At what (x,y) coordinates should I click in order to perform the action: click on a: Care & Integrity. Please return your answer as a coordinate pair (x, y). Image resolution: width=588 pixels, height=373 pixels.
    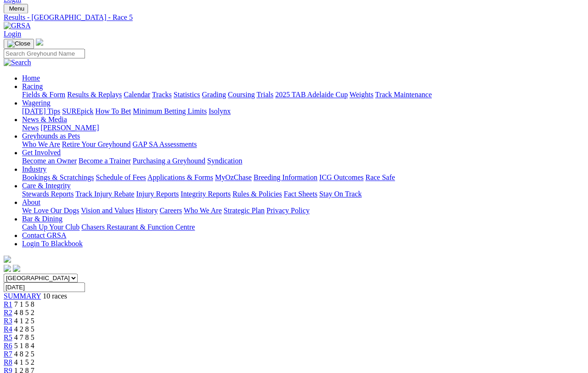
    Looking at the image, I should click on (46, 186).